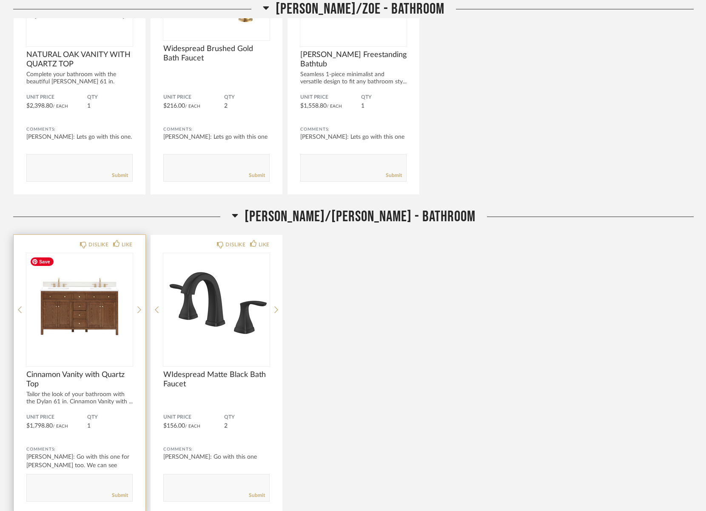  Describe the element at coordinates (40, 426) in the screenshot. I see `span: $1,798.80` at that location.